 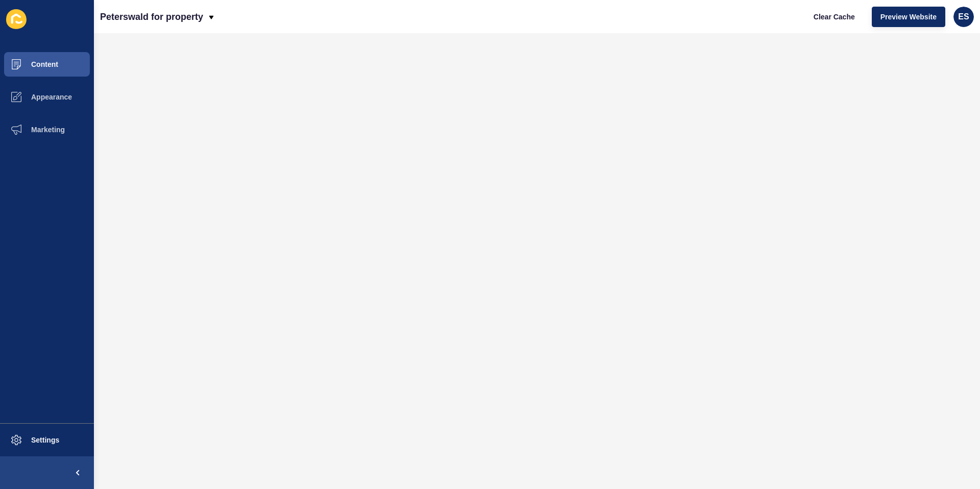 I want to click on button: Clear Cache, so click(x=834, y=17).